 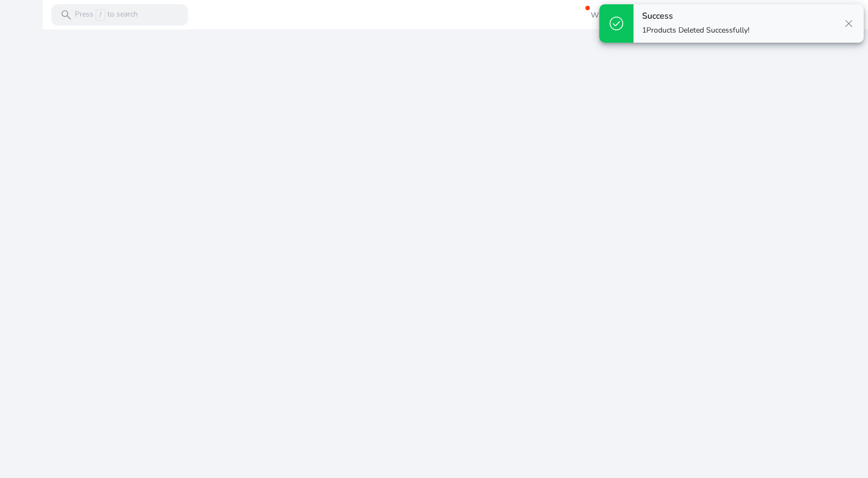 What do you see at coordinates (106, 15) in the screenshot?
I see `p: Press to search` at bounding box center [106, 15].